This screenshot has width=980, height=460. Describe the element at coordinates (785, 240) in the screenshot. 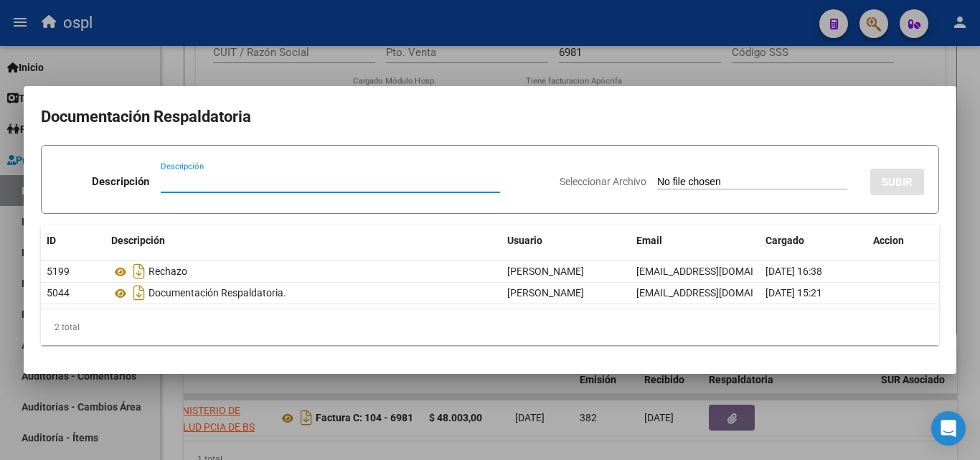

I see `span: Cargado` at that location.